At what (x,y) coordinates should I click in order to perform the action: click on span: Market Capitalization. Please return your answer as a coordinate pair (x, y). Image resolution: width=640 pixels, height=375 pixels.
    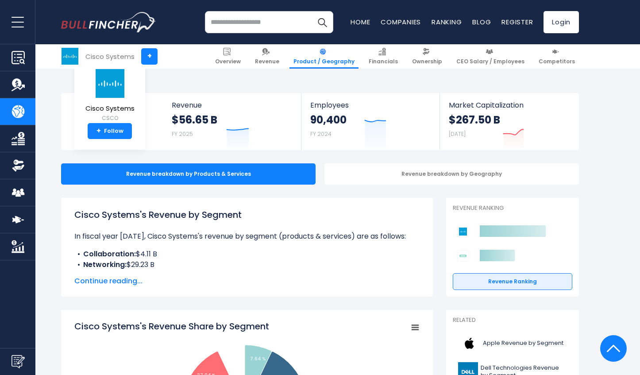
    Looking at the image, I should click on (509, 105).